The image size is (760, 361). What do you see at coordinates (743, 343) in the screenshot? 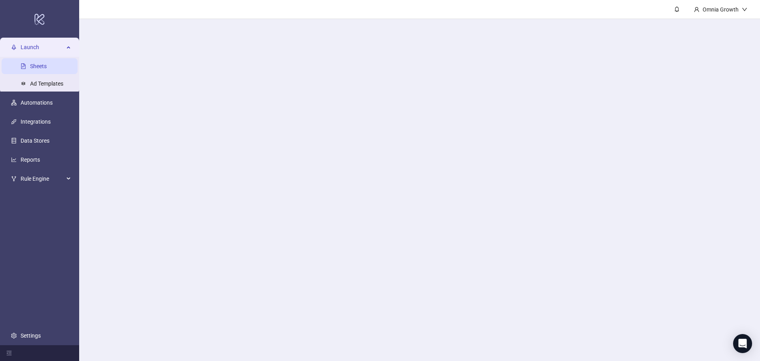
I see `div: Open Intercom Messenger` at bounding box center [743, 343].